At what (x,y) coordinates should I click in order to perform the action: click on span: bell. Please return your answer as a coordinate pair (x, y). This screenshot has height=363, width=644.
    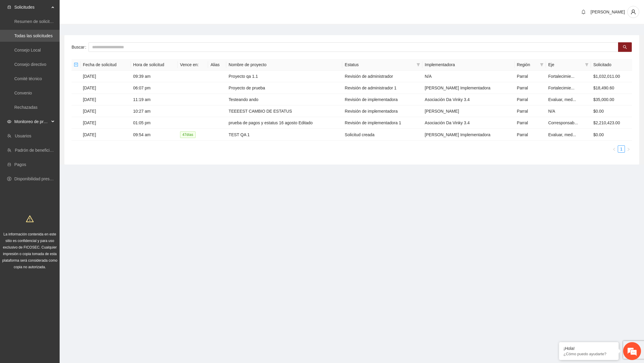
    Looking at the image, I should click on (584, 12).